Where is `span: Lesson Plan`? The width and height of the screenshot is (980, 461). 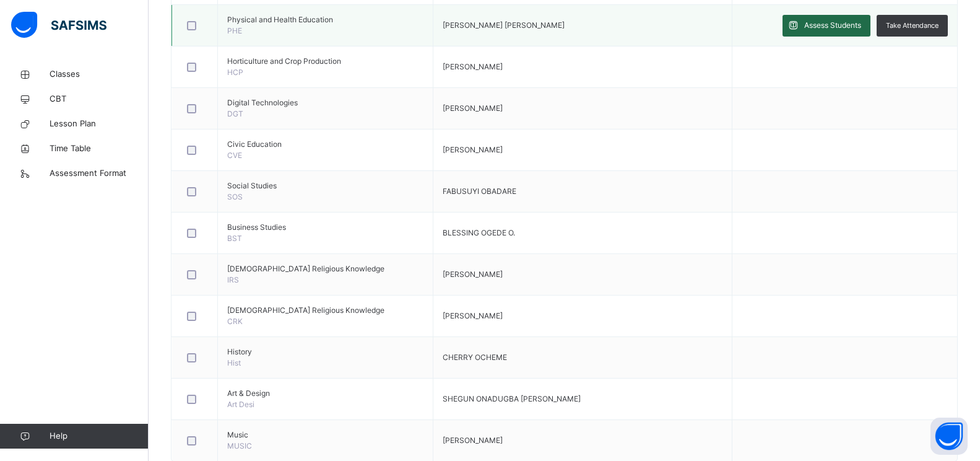
span: Lesson Plan is located at coordinates (99, 124).